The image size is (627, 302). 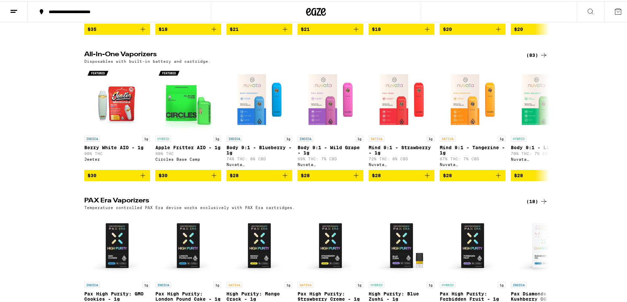 What do you see at coordinates (259, 98) in the screenshot?
I see `img: Nuvata (CA) - Body 9:1 - Blueberry - 1g` at bounding box center [259, 98].